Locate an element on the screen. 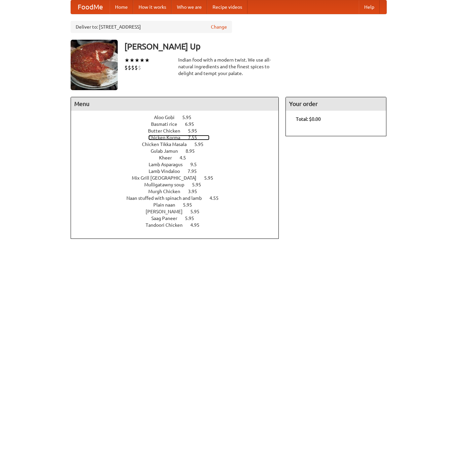 The width and height of the screenshot is (457, 476). span: 4.55 is located at coordinates (217, 198).